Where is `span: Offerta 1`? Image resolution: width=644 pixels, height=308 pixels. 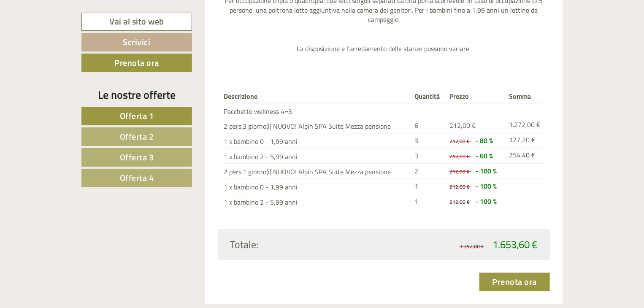
span: Offerta 1 is located at coordinates (137, 115).